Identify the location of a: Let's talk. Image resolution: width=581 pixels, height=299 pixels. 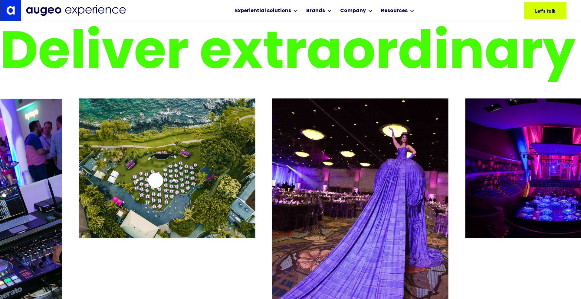
(545, 11).